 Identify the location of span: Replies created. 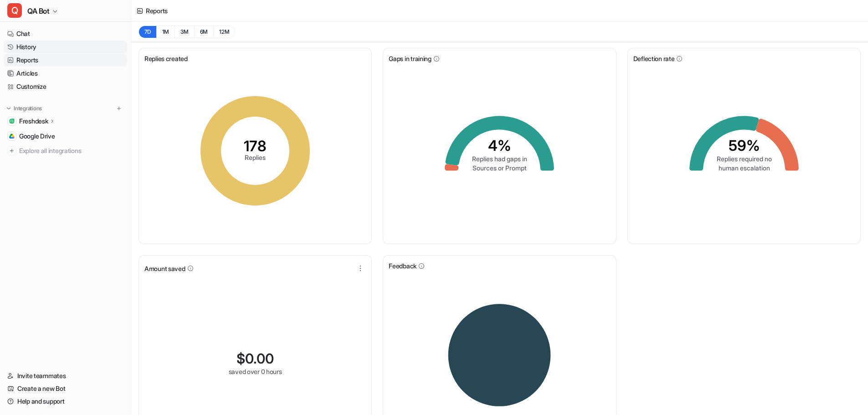
(166, 58).